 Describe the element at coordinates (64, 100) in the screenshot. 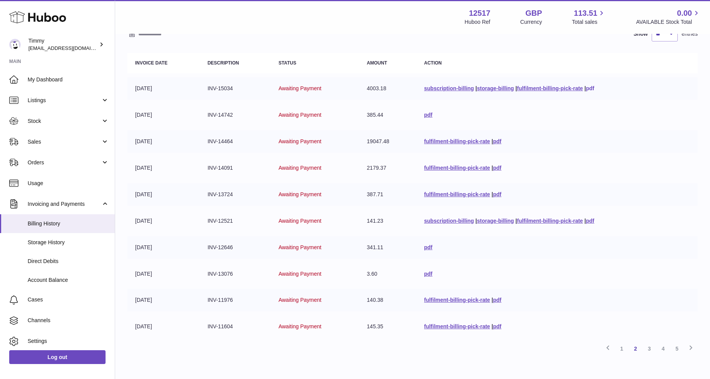

I see `span: Listings` at that location.